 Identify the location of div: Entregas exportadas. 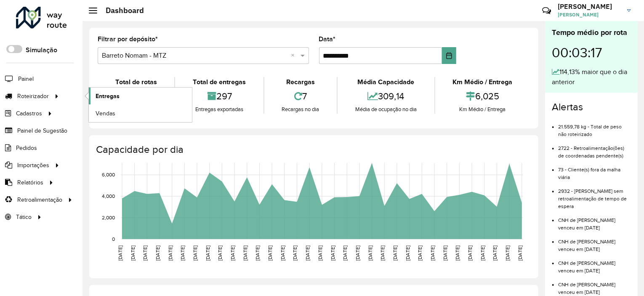
(219, 109).